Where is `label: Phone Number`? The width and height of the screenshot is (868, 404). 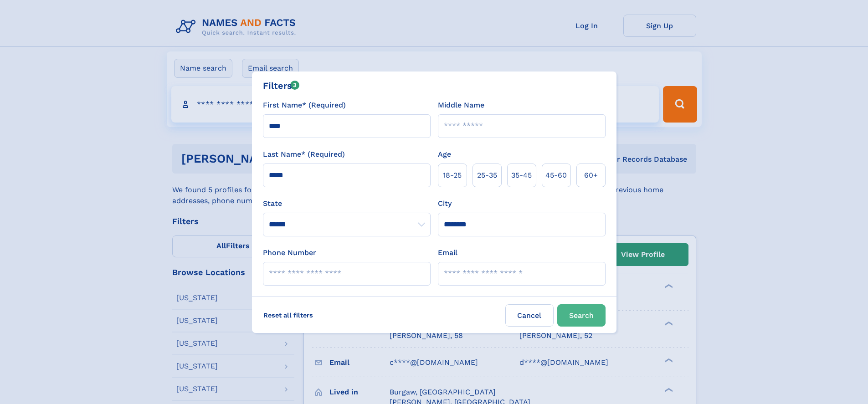
label: Phone Number is located at coordinates (289, 253).